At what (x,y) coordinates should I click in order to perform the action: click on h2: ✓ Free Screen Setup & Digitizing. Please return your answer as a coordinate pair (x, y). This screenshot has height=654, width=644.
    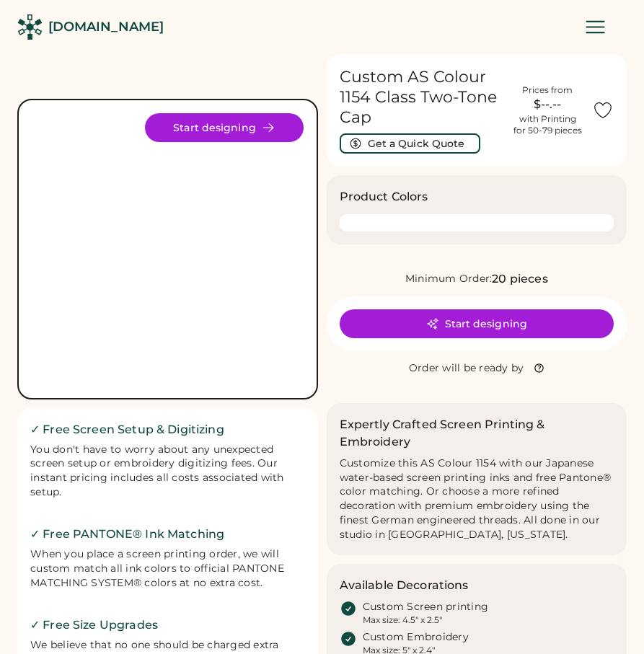
    Looking at the image, I should click on (167, 429).